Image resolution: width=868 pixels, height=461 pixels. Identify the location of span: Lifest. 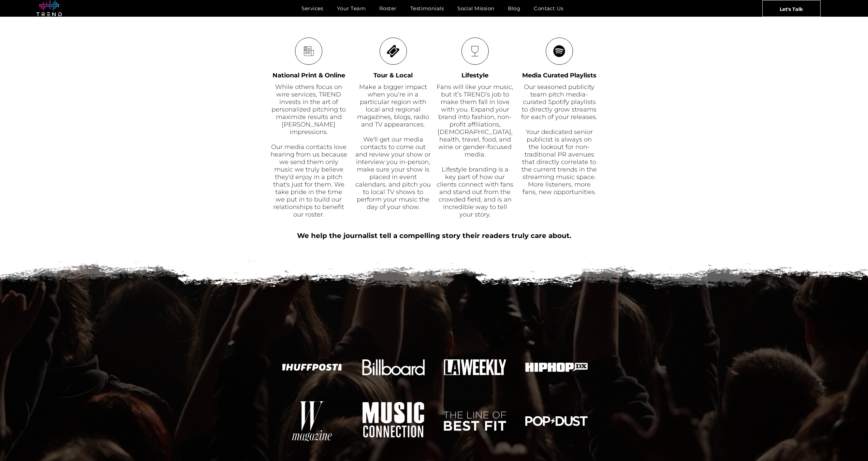
(470, 75).